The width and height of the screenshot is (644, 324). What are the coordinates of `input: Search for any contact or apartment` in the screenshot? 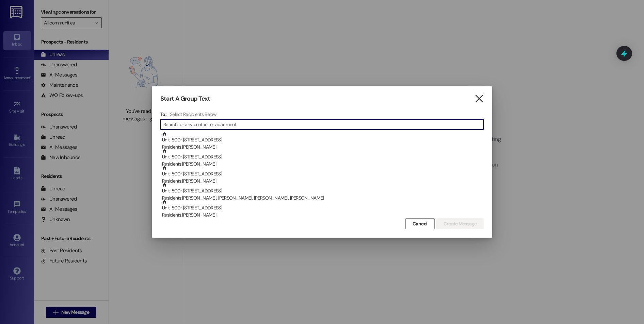 It's located at (323, 125).